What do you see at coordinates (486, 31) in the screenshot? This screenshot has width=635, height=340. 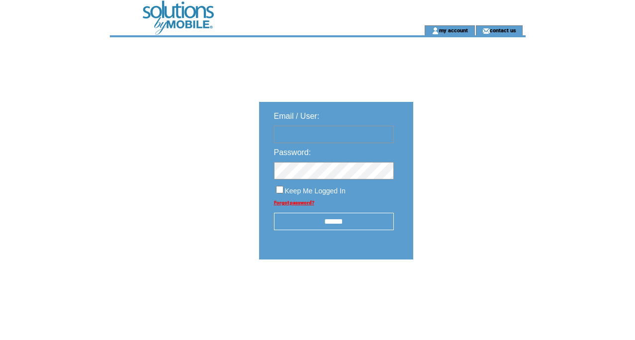 I see `img: contact_us_icon.gif;jsessionid=96222B020CF37EBDFC69BB9E5CF1F858` at bounding box center [486, 31].